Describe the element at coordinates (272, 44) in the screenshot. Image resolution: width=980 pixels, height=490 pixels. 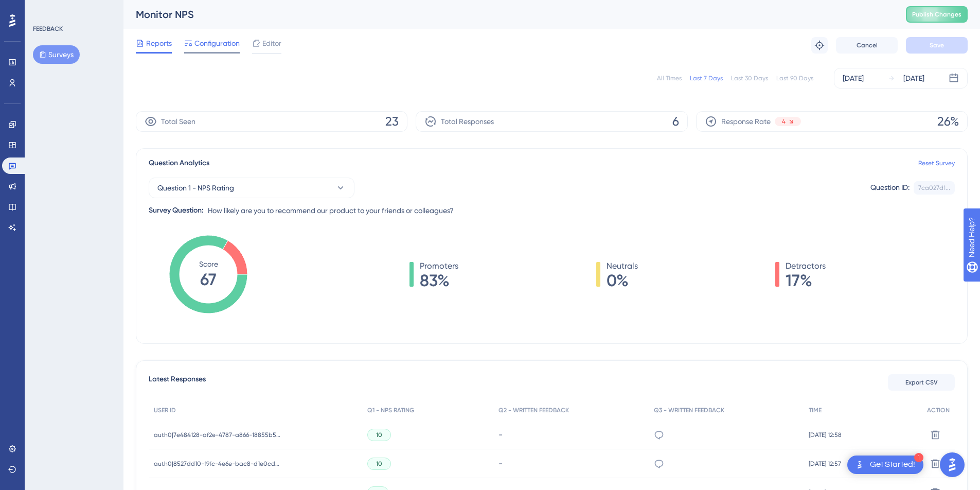
I see `span: Editor` at that location.